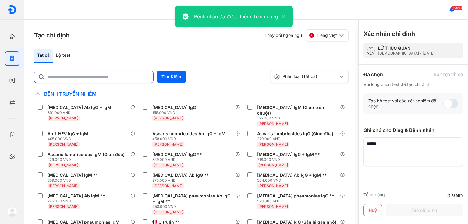 This screenshot has width=468, height=224. What do you see at coordinates (389, 34) in the screenshot?
I see `h3: Xác nhận chỉ định` at bounding box center [389, 34].